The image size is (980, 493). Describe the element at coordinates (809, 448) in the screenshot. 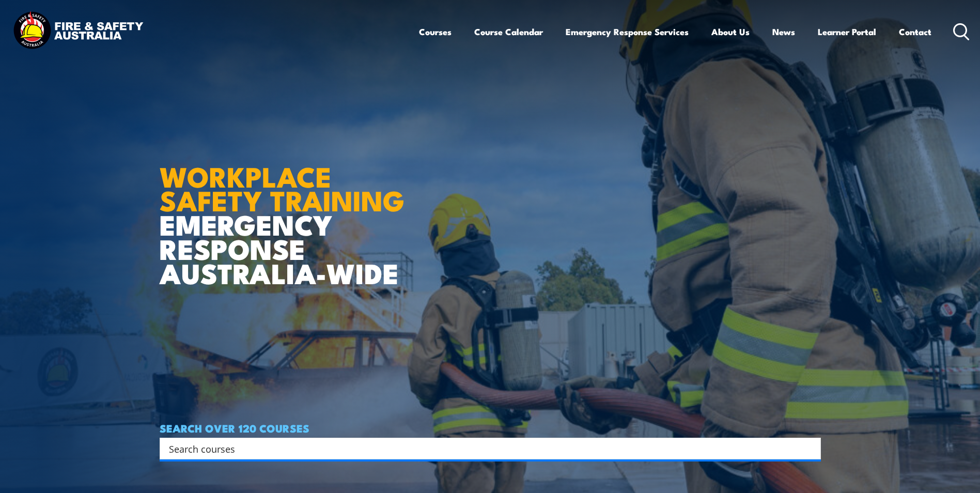

I see `button: Search magnifier button` at that location.